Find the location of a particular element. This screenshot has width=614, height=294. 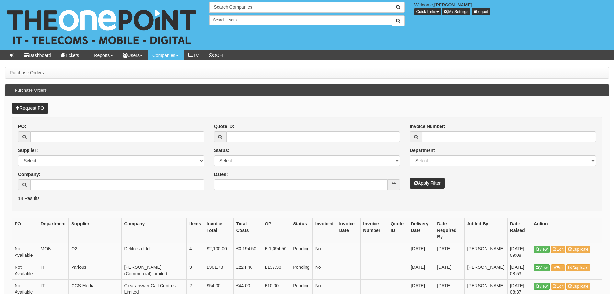

td: 4 is located at coordinates (196, 252).